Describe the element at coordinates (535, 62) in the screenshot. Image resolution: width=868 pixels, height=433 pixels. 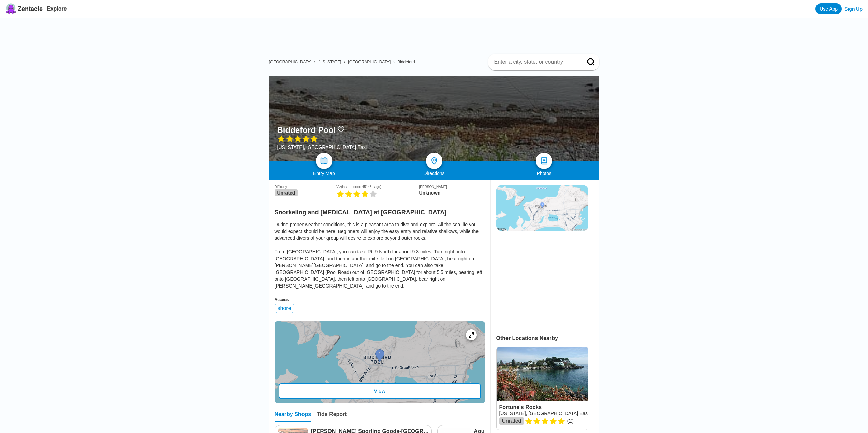
I see `input: Enter a city, state, or country` at that location.